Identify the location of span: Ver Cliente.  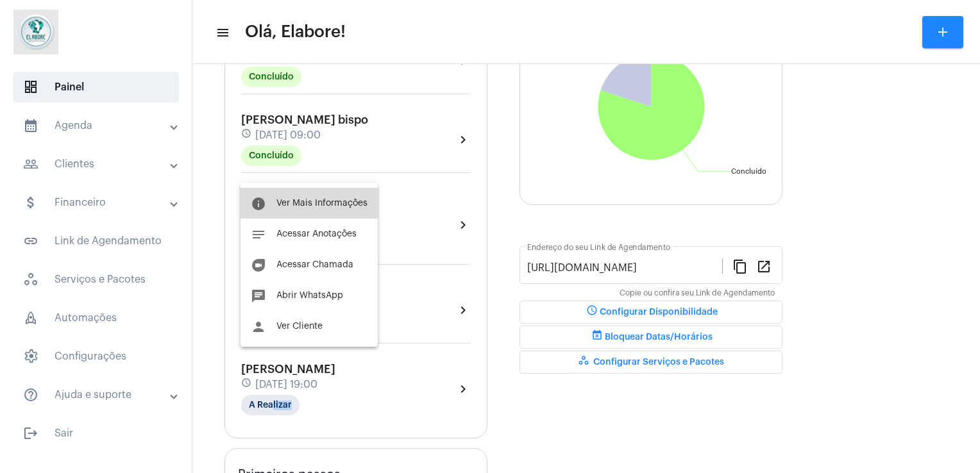
(300, 327).